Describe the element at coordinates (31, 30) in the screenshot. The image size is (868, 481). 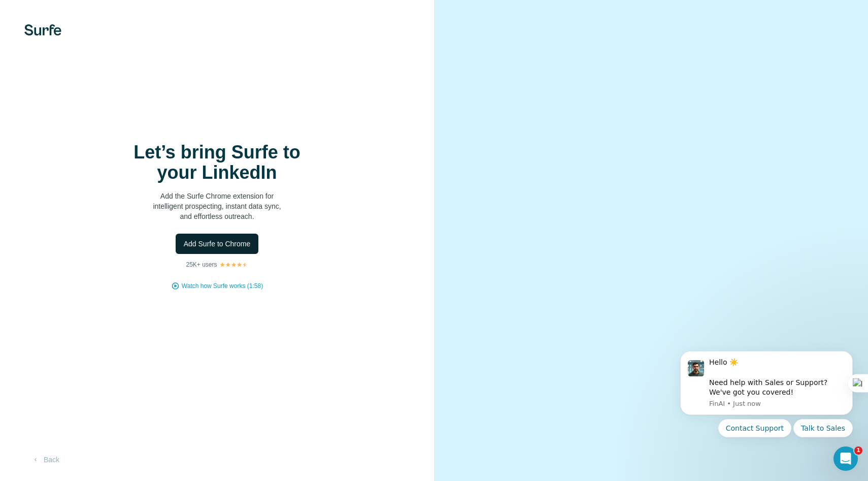
I see `img: Profile image for FinAI` at that location.